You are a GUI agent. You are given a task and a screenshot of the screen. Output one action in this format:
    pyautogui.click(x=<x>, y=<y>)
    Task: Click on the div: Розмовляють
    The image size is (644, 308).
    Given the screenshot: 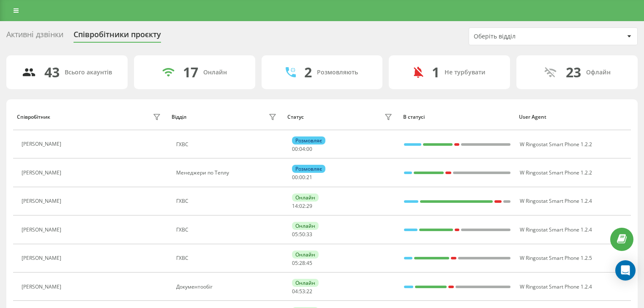 What is the action you would take?
    pyautogui.click(x=337, y=72)
    